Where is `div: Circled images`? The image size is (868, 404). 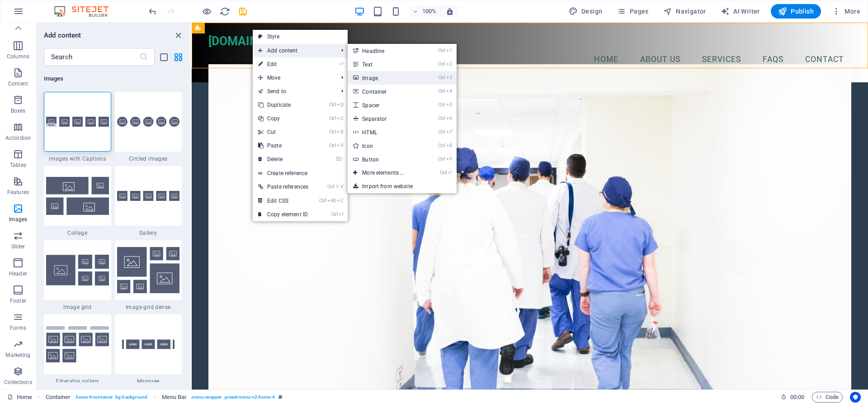 div: Circled images is located at coordinates (148, 127).